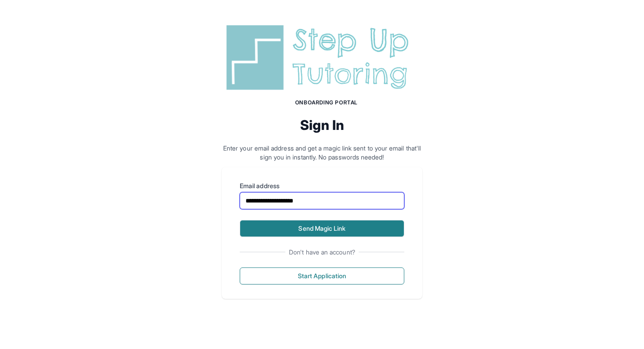  Describe the element at coordinates (322, 153) in the screenshot. I see `p: Enter your email address and get a magic link sent to your email that'll sign you in instantly. N...` at that location.